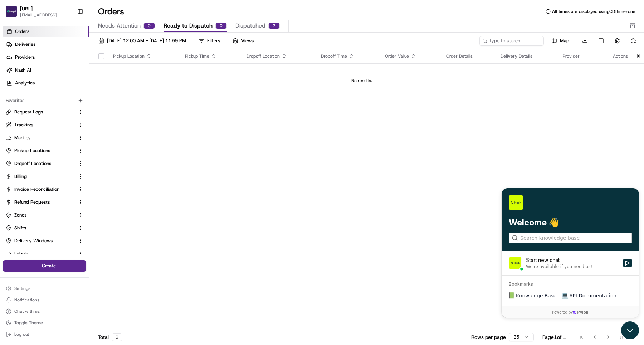 The width and height of the screenshot is (644, 345). Describe the element at coordinates (31, 107) in the screenshot. I see `a: 📗Knowledge Base` at that location.